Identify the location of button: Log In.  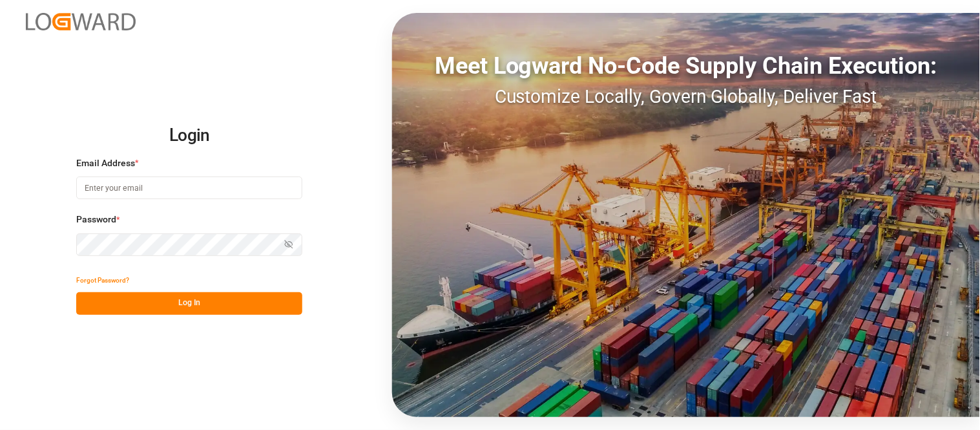
(189, 303).